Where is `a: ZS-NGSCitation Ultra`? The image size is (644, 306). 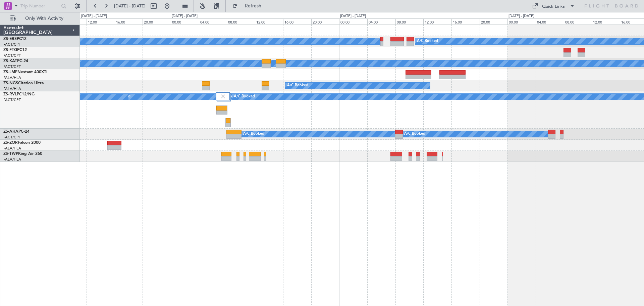 a: ZS-NGSCitation Ultra is located at coordinates (23, 83).